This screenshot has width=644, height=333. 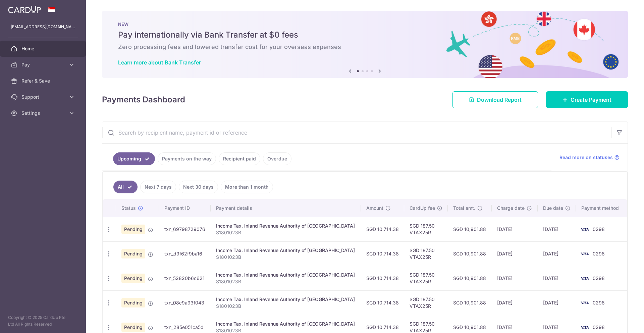 I want to click on span: Charge date, so click(x=511, y=208).